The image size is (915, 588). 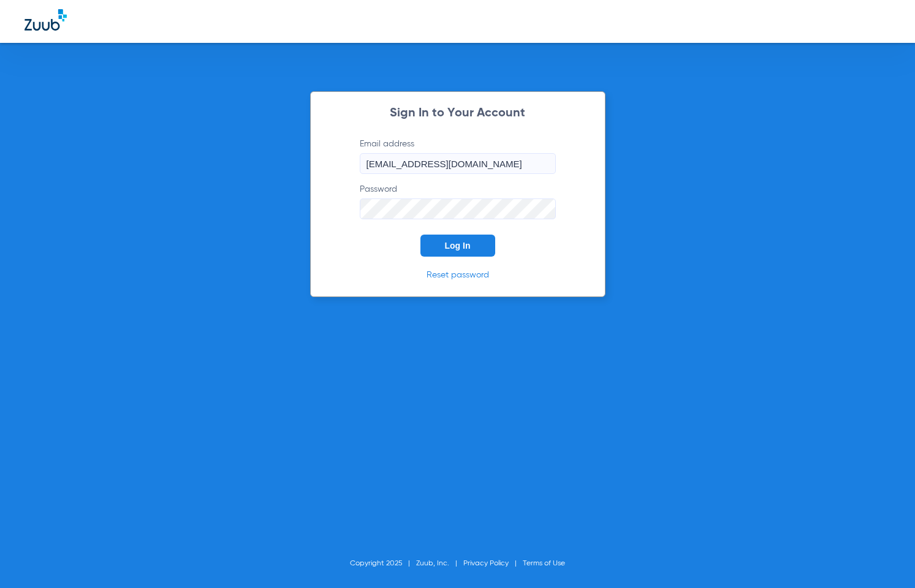 I want to click on a: Reset password, so click(x=458, y=275).